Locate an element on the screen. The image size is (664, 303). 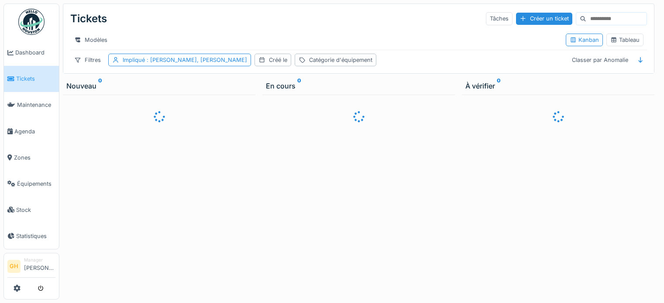
div: Classer par Anomalie is located at coordinates (600, 60).